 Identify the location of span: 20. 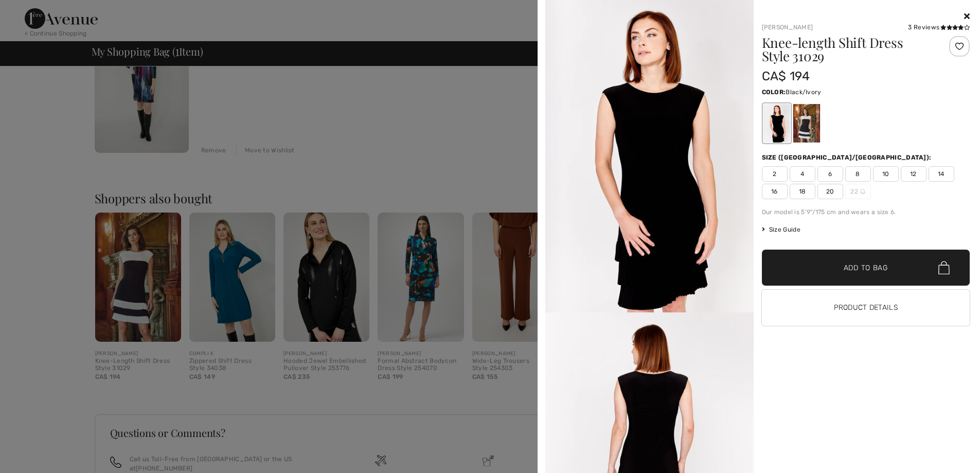
(830, 191).